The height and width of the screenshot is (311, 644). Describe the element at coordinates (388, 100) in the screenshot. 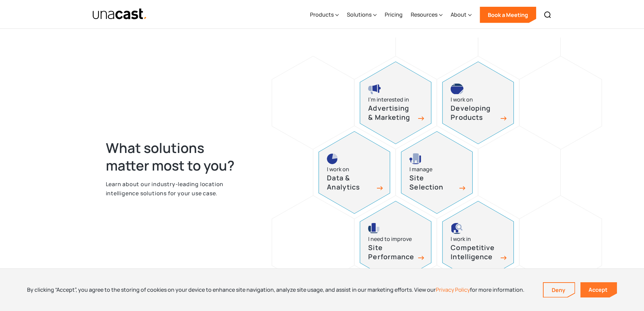

I see `div: I’m interested in` at that location.